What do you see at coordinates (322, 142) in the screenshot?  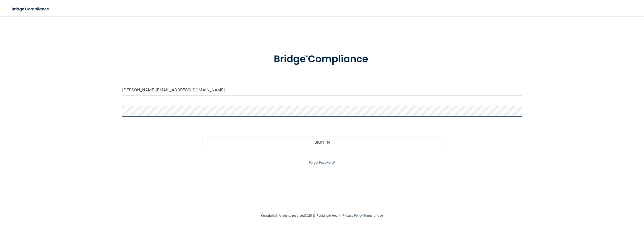 I see `button: Sign In` at bounding box center [322, 142].